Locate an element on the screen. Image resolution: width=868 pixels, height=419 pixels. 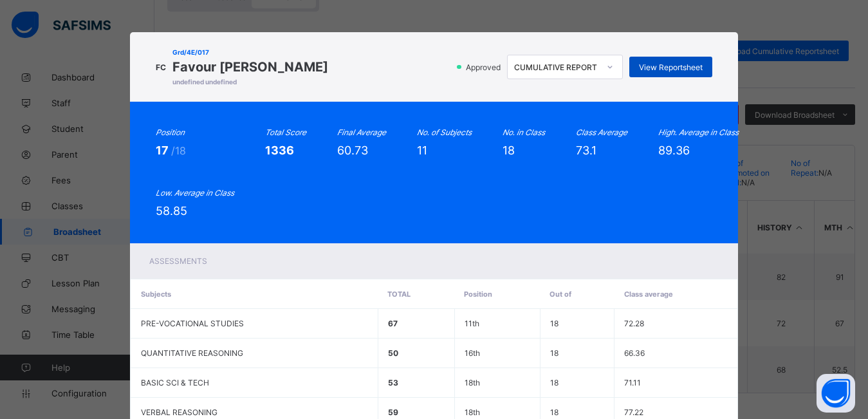
span: 58.85 is located at coordinates (171, 211).